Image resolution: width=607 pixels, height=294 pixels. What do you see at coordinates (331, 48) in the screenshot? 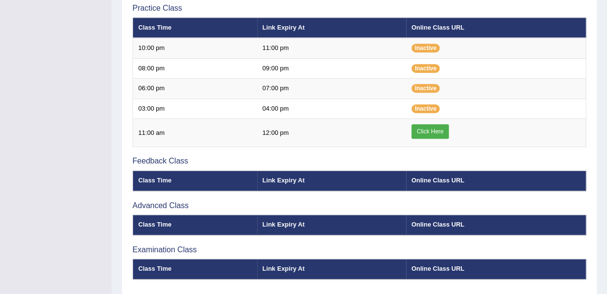
I see `td: 11:00 pm` at bounding box center [331, 48].